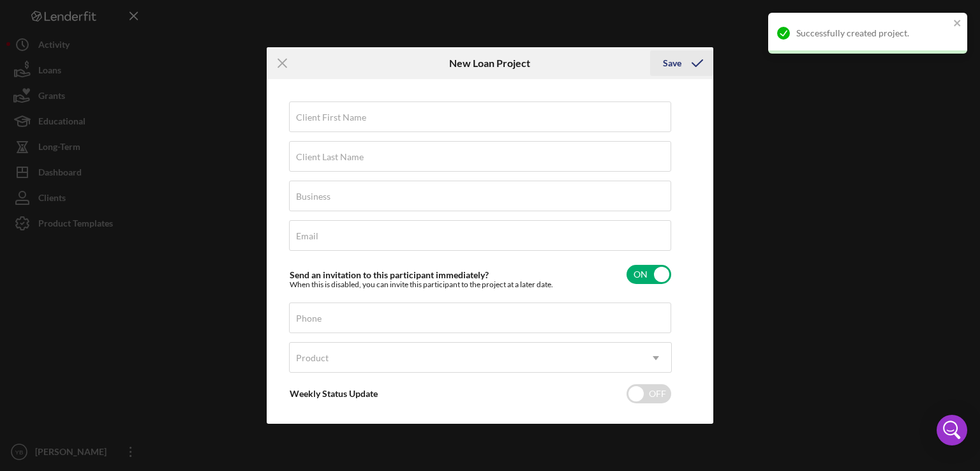 The height and width of the screenshot is (471, 980). I want to click on div: Successfully created project., so click(873, 33).